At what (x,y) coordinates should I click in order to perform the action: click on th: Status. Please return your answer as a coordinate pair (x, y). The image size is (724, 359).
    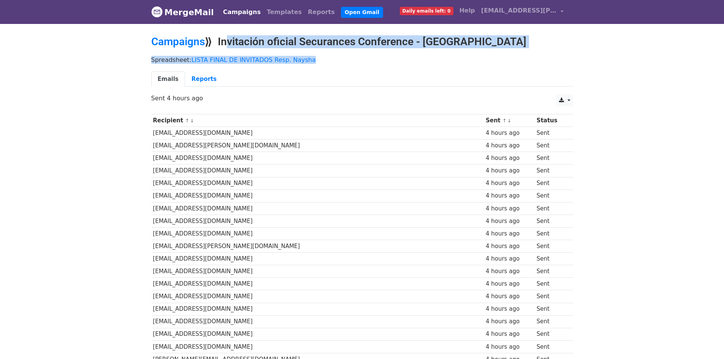
    Looking at the image, I should click on (551, 120).